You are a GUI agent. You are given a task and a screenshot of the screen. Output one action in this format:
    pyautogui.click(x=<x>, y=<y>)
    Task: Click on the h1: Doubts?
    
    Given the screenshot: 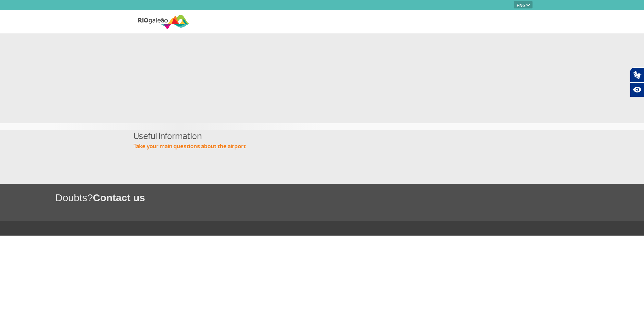 What is the action you would take?
    pyautogui.click(x=349, y=197)
    